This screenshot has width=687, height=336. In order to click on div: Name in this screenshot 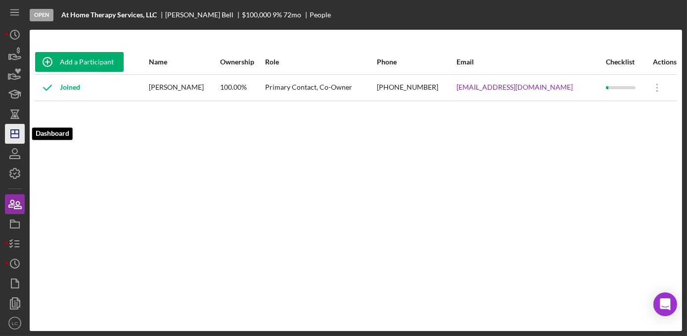, I will do `click(185, 62)`.